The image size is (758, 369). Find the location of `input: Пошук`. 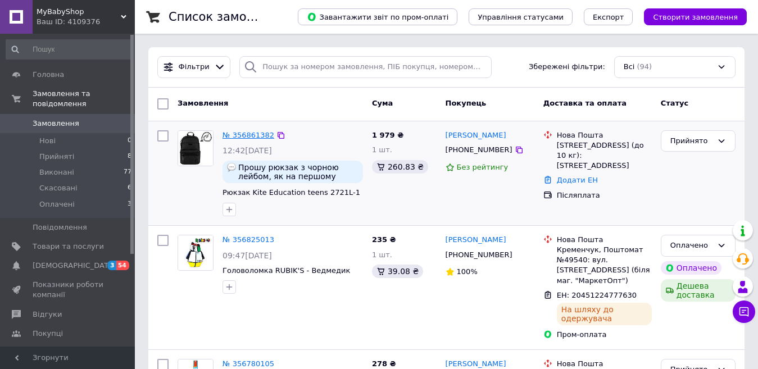

input: Пошук is located at coordinates (69, 49).